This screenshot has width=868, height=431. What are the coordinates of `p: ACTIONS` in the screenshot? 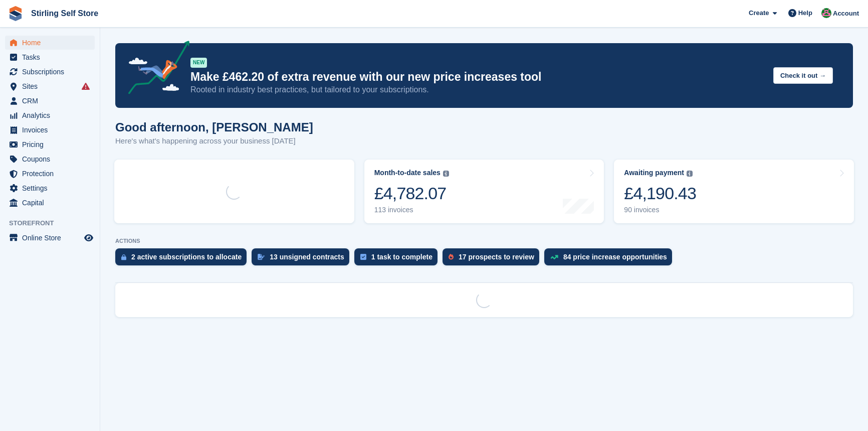 It's located at (484, 241).